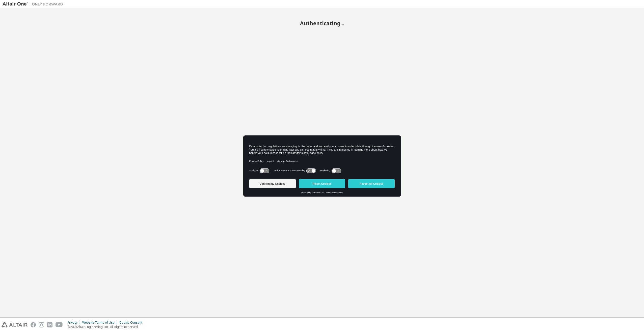 The height and width of the screenshot is (332, 644). Describe the element at coordinates (50, 325) in the screenshot. I see `img: linkedin.svg` at that location.